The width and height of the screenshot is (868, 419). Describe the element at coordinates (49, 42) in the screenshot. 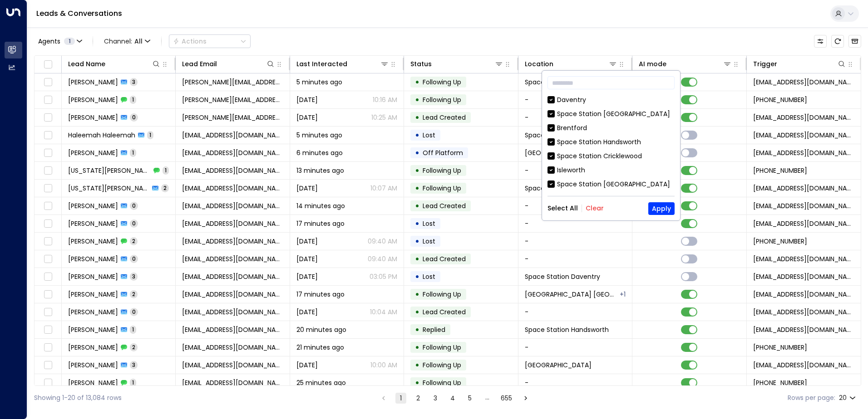

I see `span: Agents` at that location.